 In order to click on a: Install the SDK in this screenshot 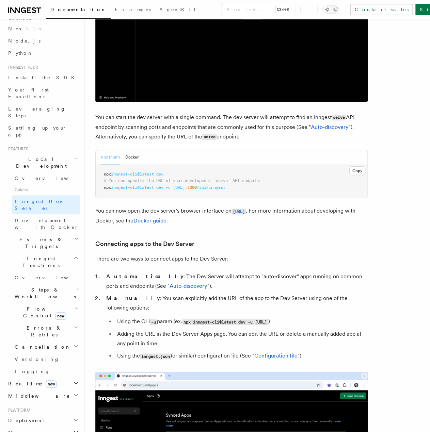, I will do `click(43, 78)`.